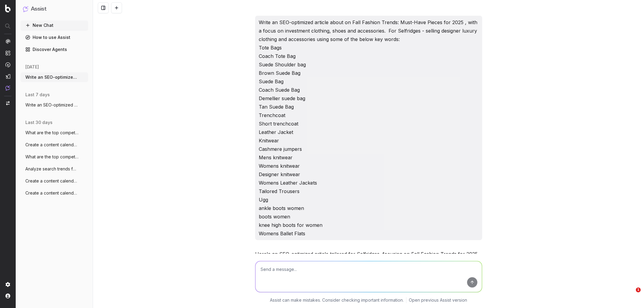 The height and width of the screenshot is (308, 644). What do you see at coordinates (55, 49) in the screenshot?
I see `a: Discover Agents` at bounding box center [55, 49].